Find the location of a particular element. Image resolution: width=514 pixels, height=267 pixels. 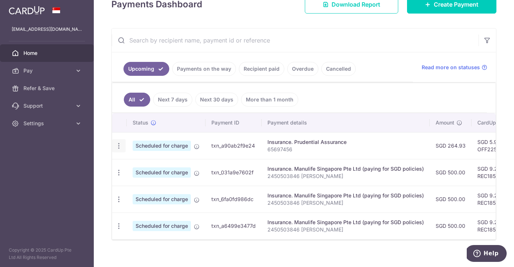

span: Help is located at coordinates (24, 8).